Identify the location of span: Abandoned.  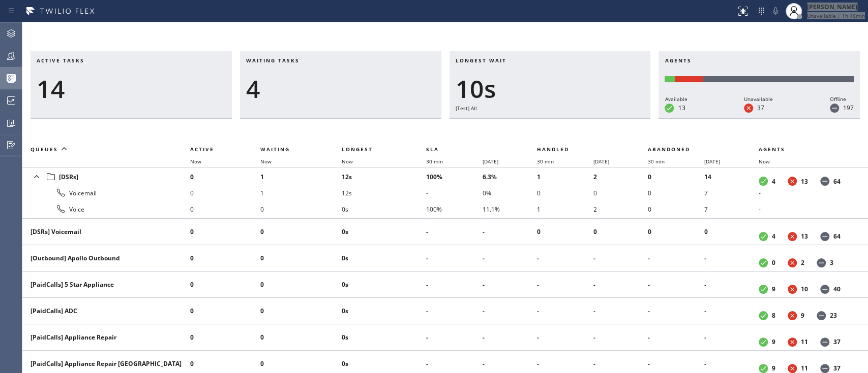
(669, 149).